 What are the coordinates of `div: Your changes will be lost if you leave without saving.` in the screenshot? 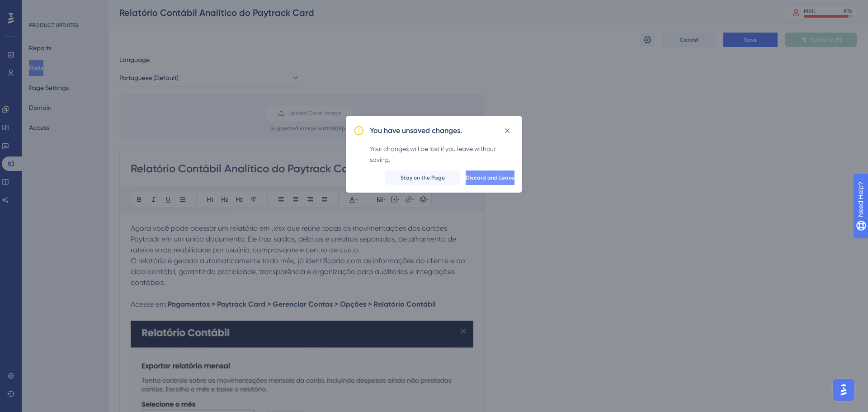 It's located at (443, 154).